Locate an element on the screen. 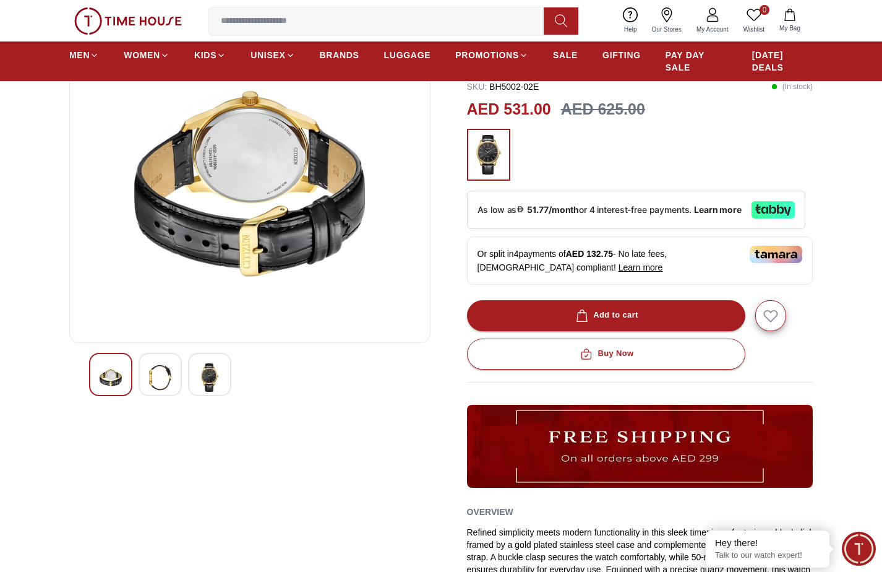 This screenshot has width=882, height=572. a: 0Wishlist is located at coordinates (754, 20).